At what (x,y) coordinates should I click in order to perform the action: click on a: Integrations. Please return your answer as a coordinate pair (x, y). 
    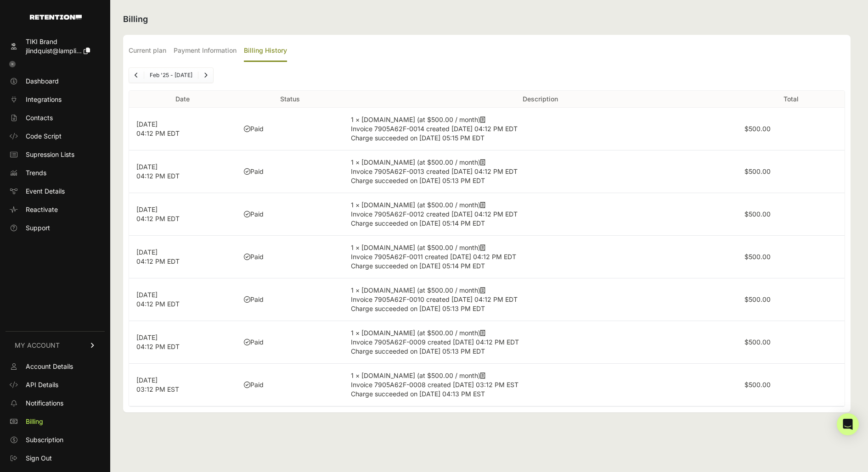
    Looking at the image, I should click on (55, 100).